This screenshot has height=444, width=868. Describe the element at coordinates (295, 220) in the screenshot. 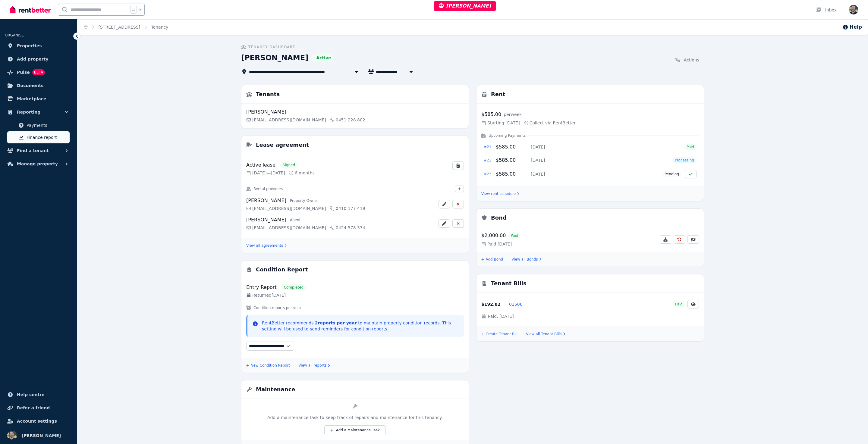

I see `span: Agent` at that location.